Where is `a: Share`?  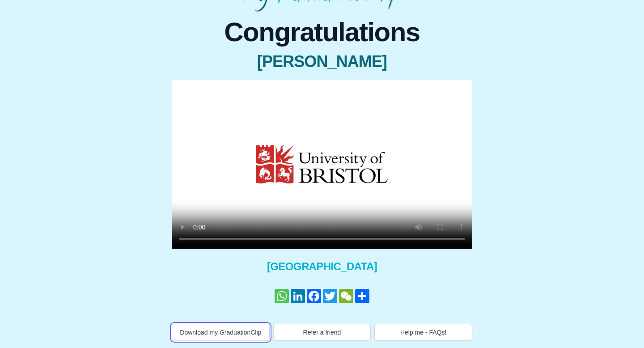 a: Share is located at coordinates (362, 296).